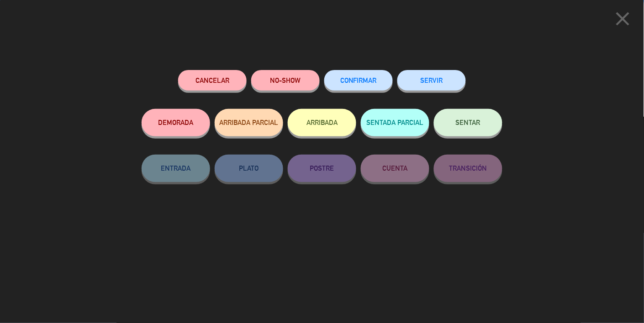 This screenshot has width=644, height=323. I want to click on button: PLATO, so click(249, 168).